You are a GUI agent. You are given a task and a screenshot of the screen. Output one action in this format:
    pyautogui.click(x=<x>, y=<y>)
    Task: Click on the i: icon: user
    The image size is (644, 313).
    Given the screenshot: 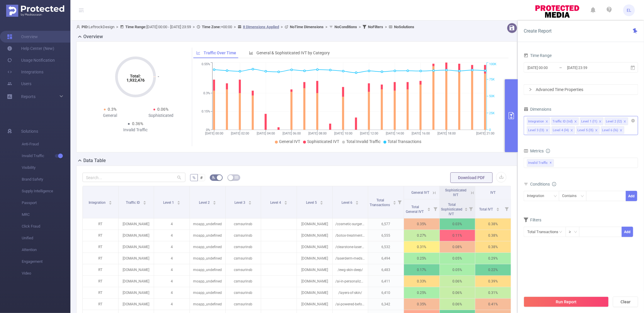 What is the action you would take?
    pyautogui.click(x=79, y=26)
    